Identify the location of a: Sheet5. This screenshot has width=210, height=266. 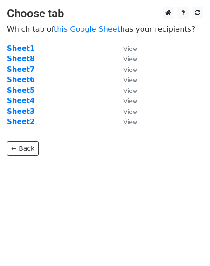
(21, 90).